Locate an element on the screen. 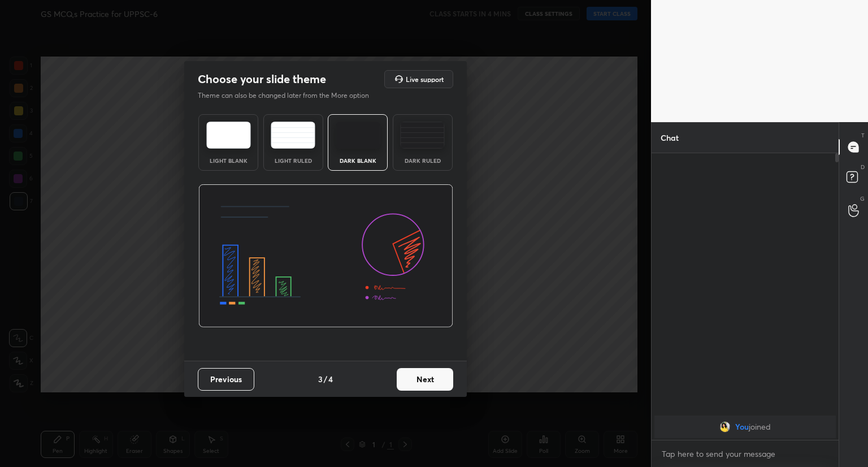 Image resolution: width=868 pixels, height=467 pixels. h4: 4 is located at coordinates (331, 378).